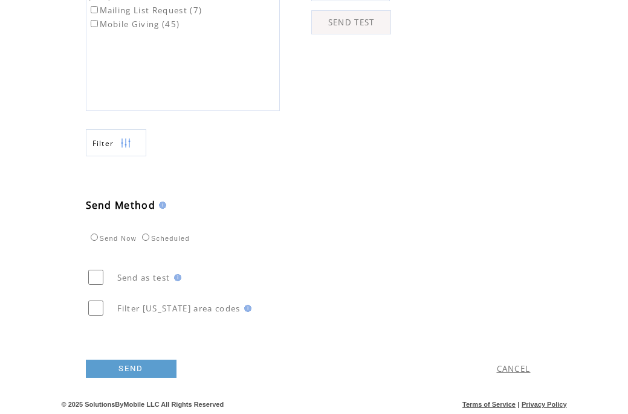 Image resolution: width=628 pixels, height=414 pixels. Describe the element at coordinates (103, 143) in the screenshot. I see `span: Show filters` at that location.